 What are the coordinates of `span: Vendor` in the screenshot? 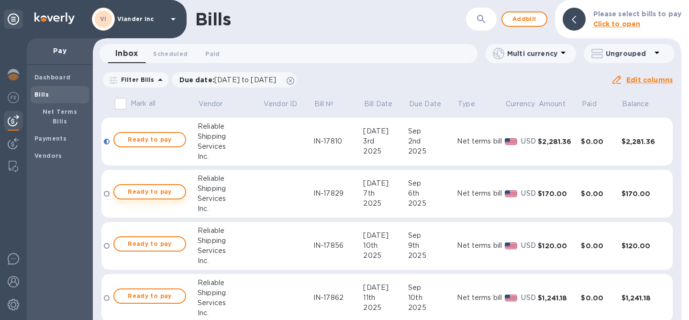 It's located at (217, 104).